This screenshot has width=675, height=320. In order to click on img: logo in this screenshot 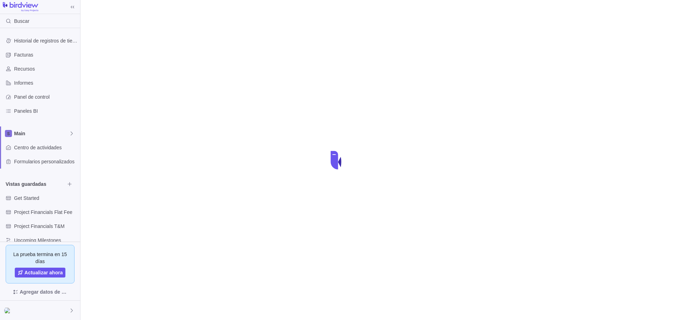, I will do `click(20, 7)`.